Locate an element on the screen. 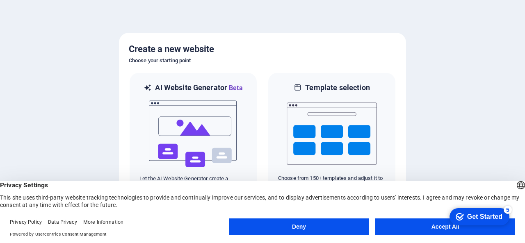  h6: Choose your starting point is located at coordinates (263, 61).